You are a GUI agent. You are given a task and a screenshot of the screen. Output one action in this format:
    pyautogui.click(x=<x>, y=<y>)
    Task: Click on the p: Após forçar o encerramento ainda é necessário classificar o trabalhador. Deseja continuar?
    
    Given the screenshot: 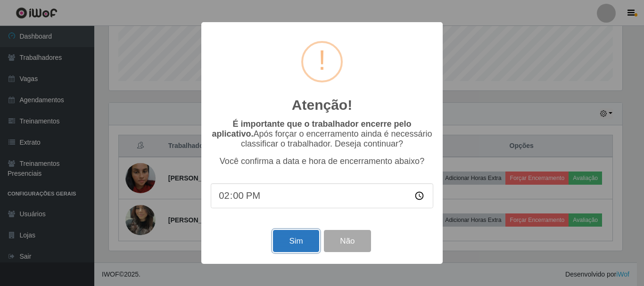 What is the action you would take?
    pyautogui.click(x=322, y=134)
    